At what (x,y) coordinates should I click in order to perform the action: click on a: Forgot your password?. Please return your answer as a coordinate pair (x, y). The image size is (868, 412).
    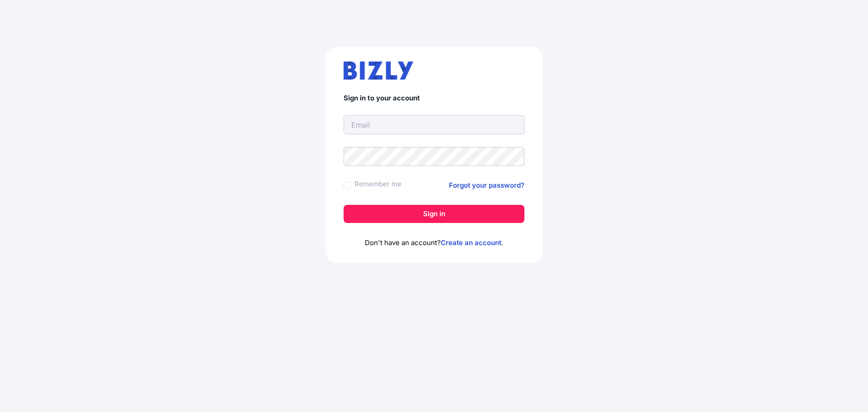
    Looking at the image, I should click on (487, 186).